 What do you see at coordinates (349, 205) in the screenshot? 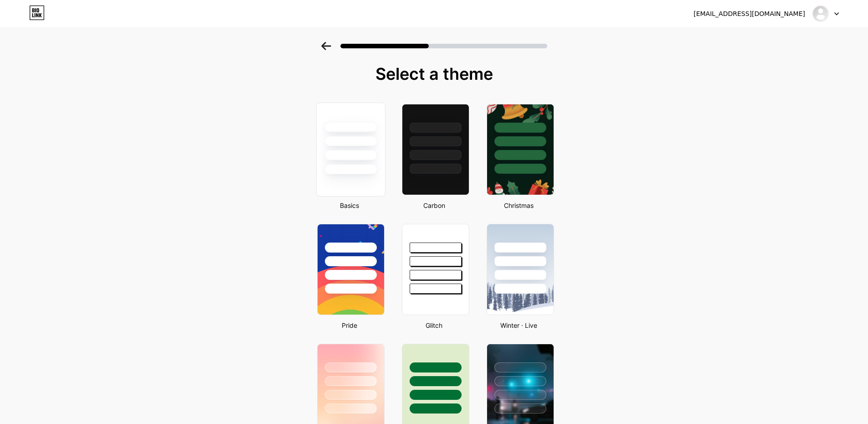
I see `div: Basics` at bounding box center [349, 205].